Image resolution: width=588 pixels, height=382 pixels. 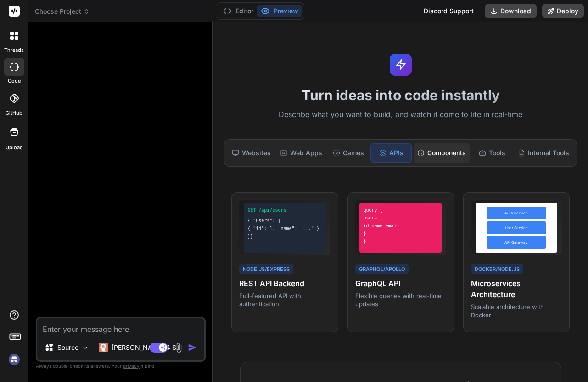 I want to click on div: users {, so click(x=400, y=217).